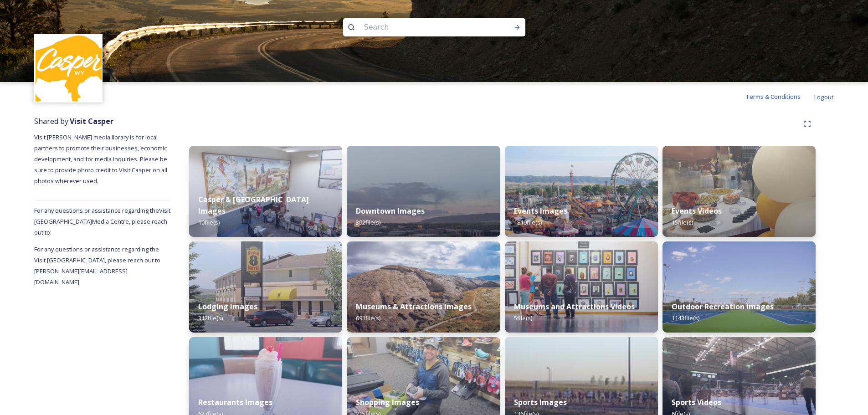  What do you see at coordinates (574, 306) in the screenshot?
I see `strong: Museums and Attractions Videos` at bounding box center [574, 306].